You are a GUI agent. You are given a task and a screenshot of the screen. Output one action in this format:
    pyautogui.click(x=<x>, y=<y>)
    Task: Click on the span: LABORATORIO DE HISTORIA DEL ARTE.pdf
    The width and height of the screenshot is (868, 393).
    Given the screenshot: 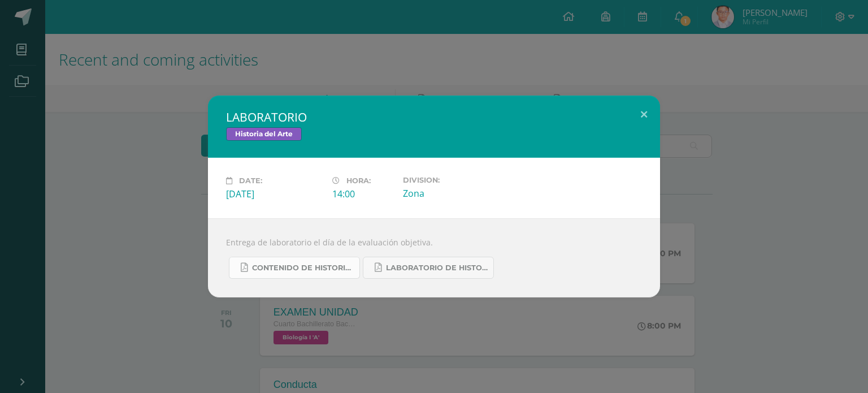 What is the action you would take?
    pyautogui.click(x=437, y=268)
    